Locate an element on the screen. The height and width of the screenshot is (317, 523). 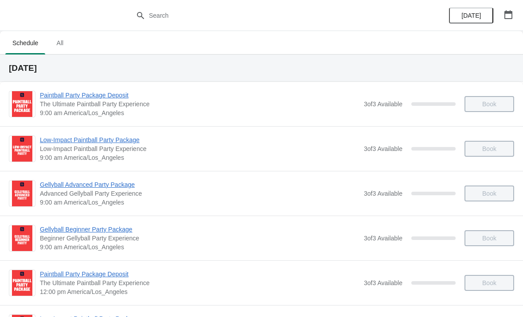
span: Gellyball Advanced Party Package is located at coordinates (199, 185).